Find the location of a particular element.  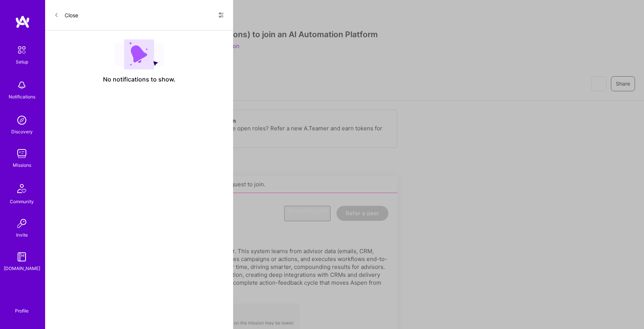

img: bell is located at coordinates (21, 85).